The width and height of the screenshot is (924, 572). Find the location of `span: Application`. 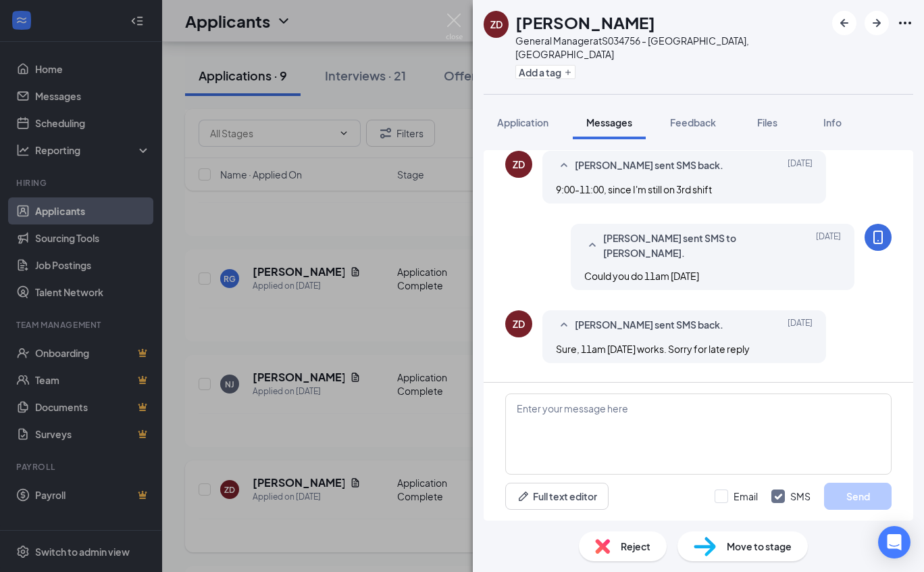

span: Application is located at coordinates (522, 122).